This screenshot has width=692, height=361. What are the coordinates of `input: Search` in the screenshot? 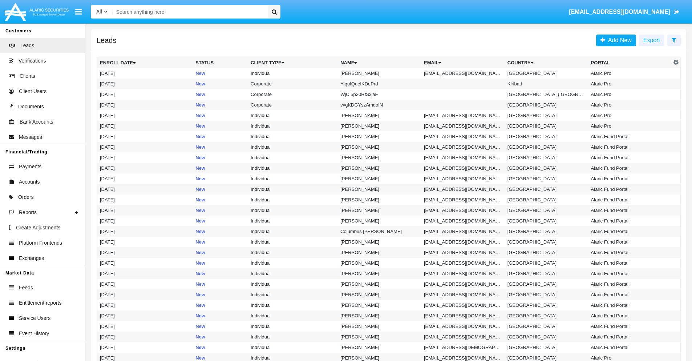 It's located at (189, 12).